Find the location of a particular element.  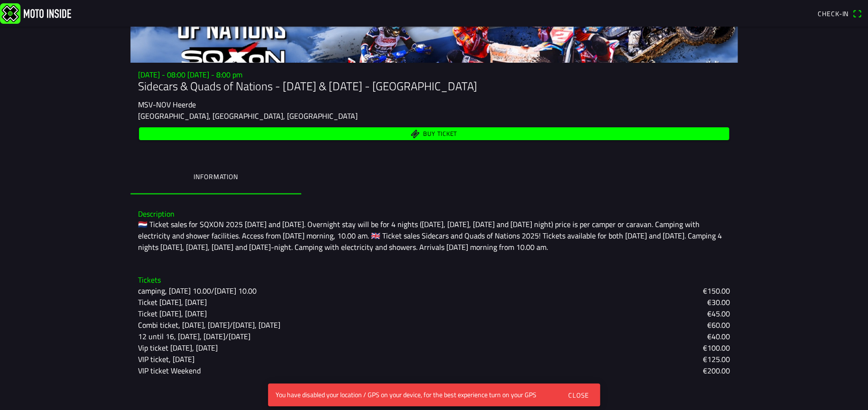

font: Description is located at coordinates (156, 214).